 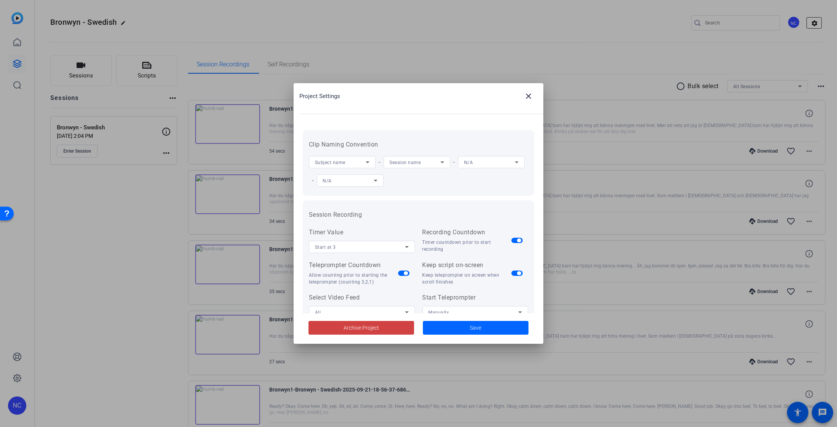 I want to click on span: Save, so click(x=476, y=328).